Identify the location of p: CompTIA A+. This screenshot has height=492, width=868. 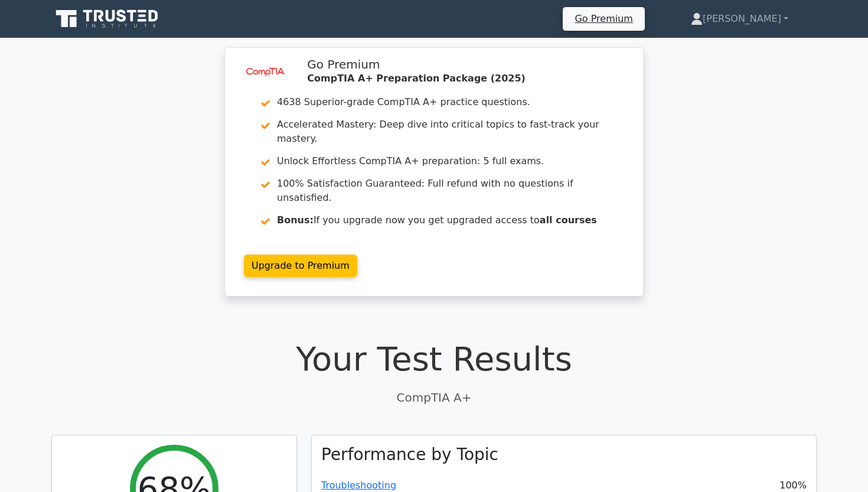
(434, 397).